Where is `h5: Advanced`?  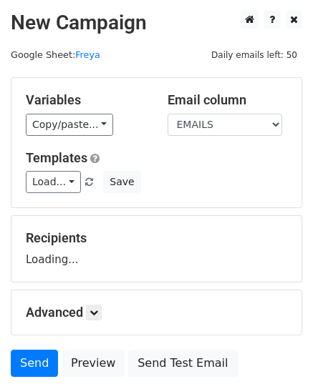
h5: Advanced is located at coordinates (156, 313).